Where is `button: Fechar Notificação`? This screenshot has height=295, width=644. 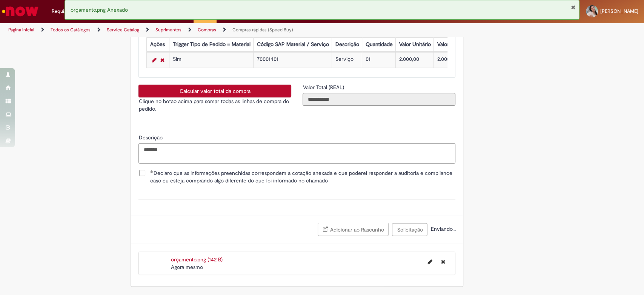 button: Fechar Notificação is located at coordinates (573, 7).